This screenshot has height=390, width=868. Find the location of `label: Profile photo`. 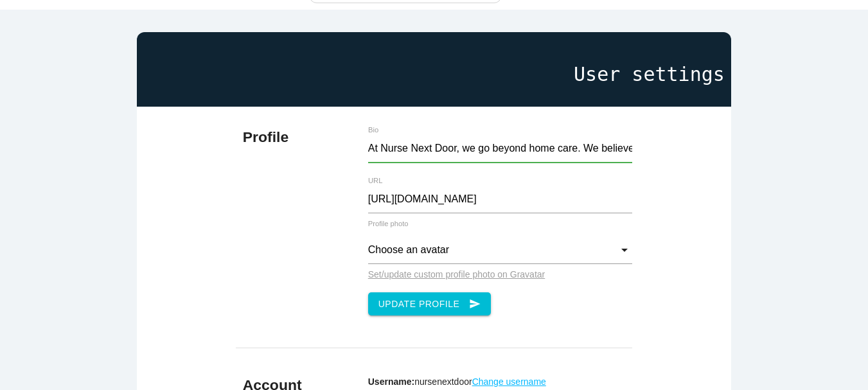

label: Profile photo is located at coordinates (388, 224).